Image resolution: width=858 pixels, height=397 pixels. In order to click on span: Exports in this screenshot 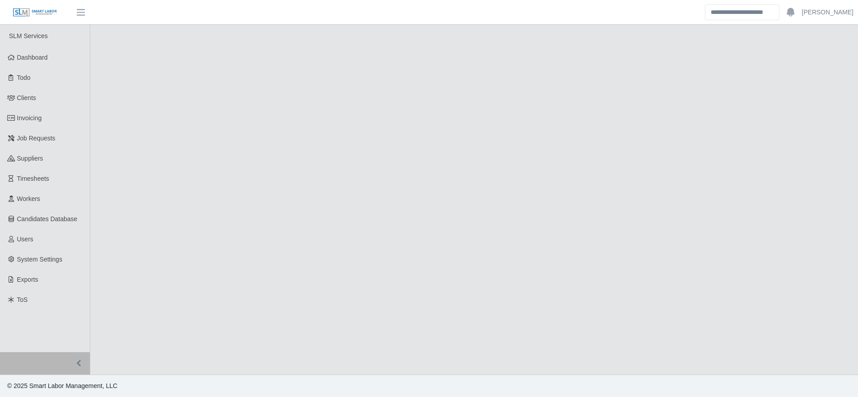, I will do `click(27, 280)`.